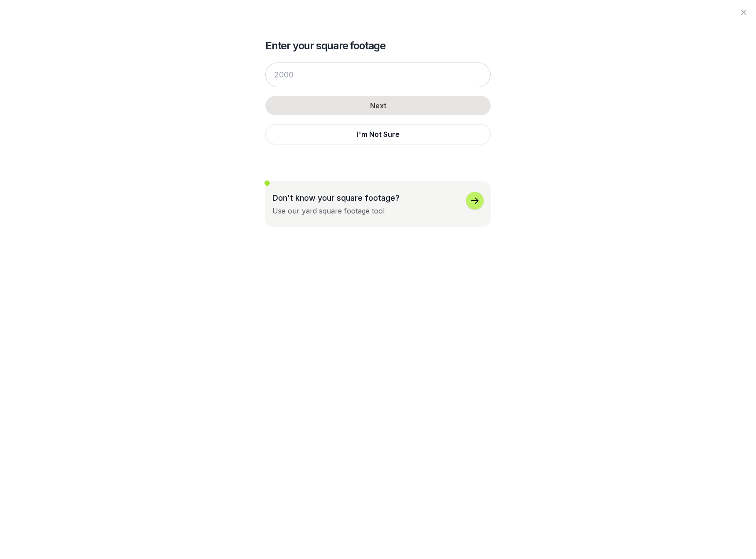 The width and height of the screenshot is (756, 559). I want to click on button: Don't know your square footage?Use our yard square footage tool, so click(378, 204).